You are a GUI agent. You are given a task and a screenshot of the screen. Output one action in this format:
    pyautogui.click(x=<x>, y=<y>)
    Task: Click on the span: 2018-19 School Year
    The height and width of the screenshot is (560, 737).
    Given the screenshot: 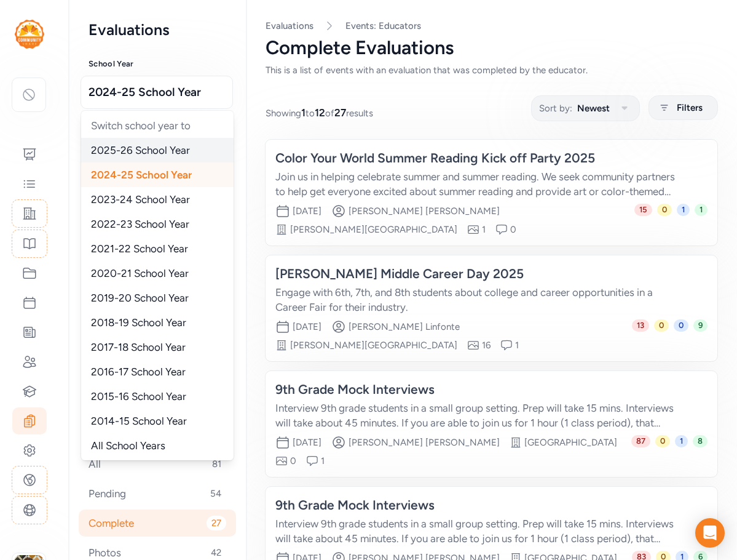 What is the action you would take?
    pyautogui.click(x=138, y=322)
    